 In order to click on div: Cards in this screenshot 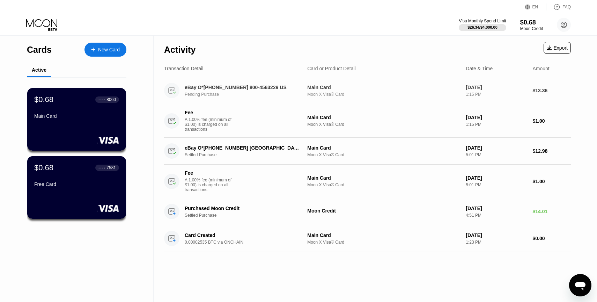, I will do `click(39, 50)`.